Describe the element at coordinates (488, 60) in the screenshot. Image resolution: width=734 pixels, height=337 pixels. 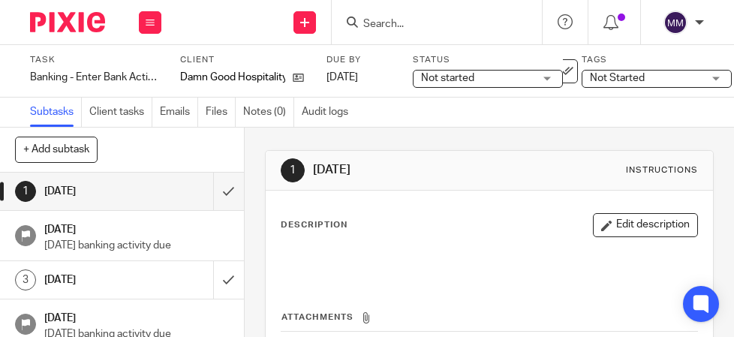
I see `label: Status` at that location.